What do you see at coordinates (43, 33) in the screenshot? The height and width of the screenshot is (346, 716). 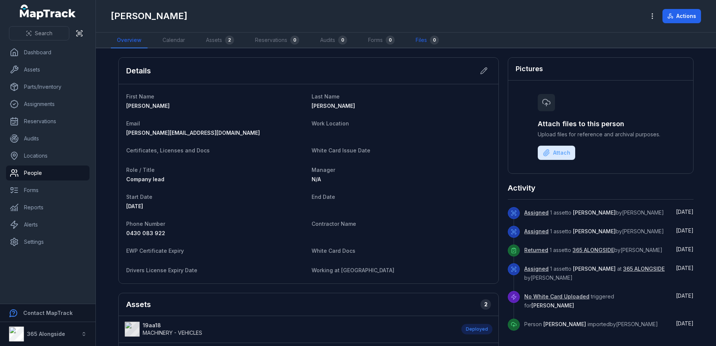 I see `span: Search` at bounding box center [43, 33].